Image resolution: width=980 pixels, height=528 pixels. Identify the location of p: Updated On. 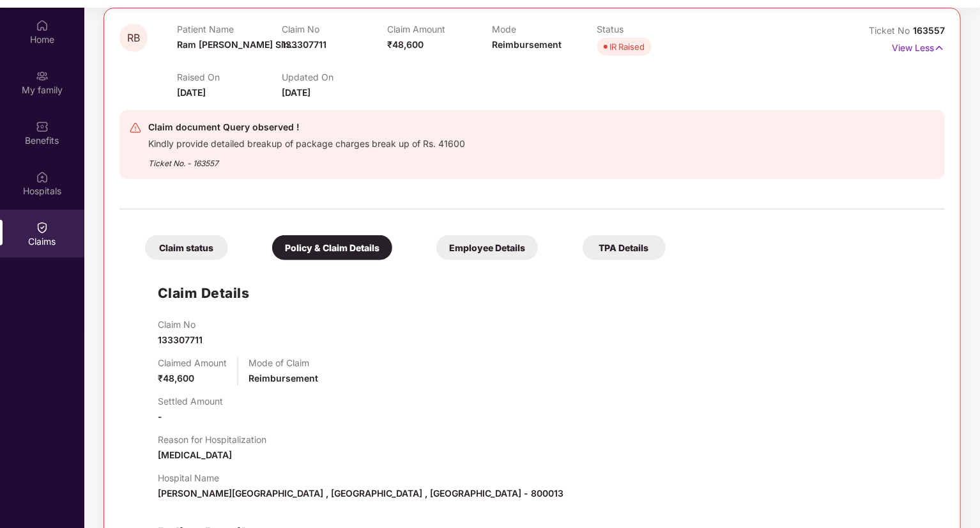
(334, 77).